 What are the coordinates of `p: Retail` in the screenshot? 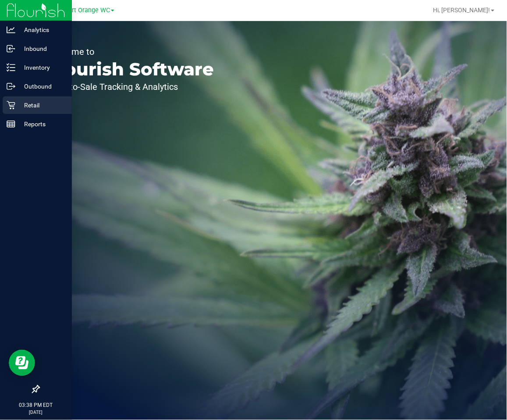 It's located at (42, 105).